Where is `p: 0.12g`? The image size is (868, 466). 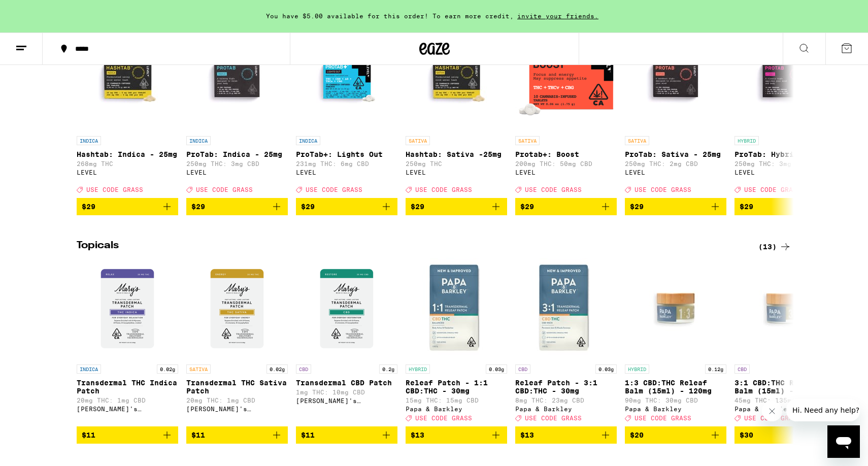
p: 0.12g is located at coordinates (716, 369).